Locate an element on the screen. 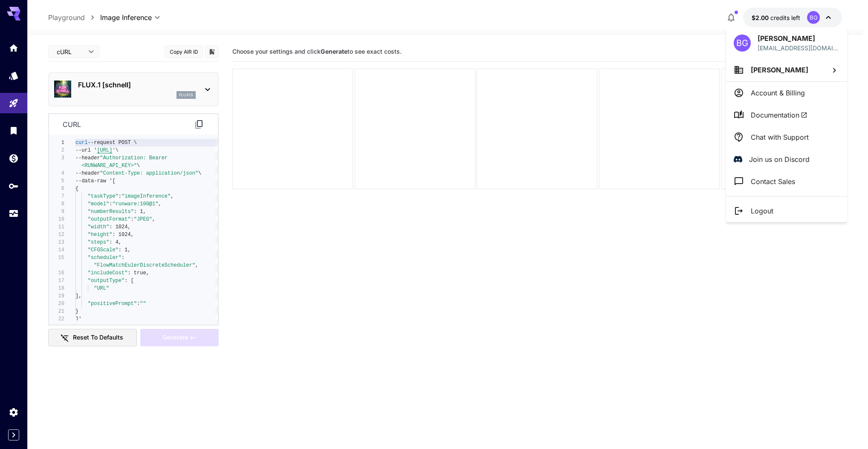 The width and height of the screenshot is (868, 449). p: Join us on Discord is located at coordinates (779, 159).